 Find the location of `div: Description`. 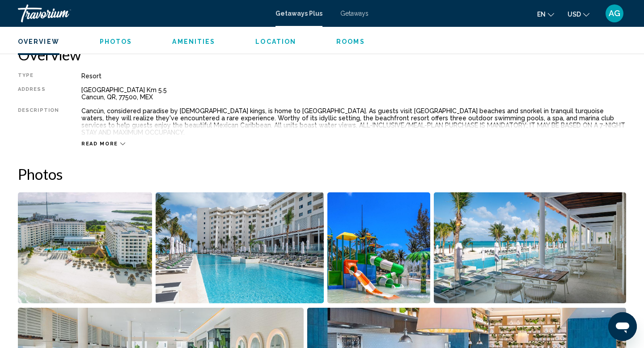

div: Description is located at coordinates (39, 122).